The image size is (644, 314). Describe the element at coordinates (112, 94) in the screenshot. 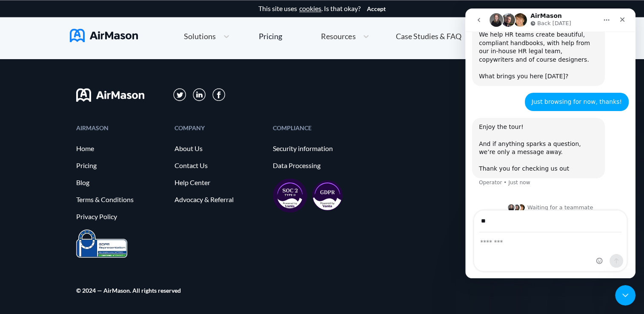

I see `div: Just browsing for now, thanks!` at that location.